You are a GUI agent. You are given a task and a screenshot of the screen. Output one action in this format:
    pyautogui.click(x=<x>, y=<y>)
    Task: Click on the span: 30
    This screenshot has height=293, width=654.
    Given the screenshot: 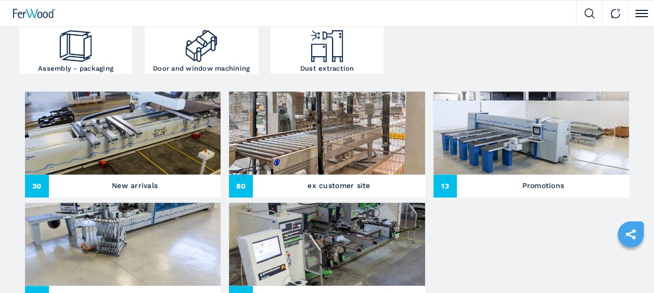 What is the action you would take?
    pyautogui.click(x=37, y=186)
    